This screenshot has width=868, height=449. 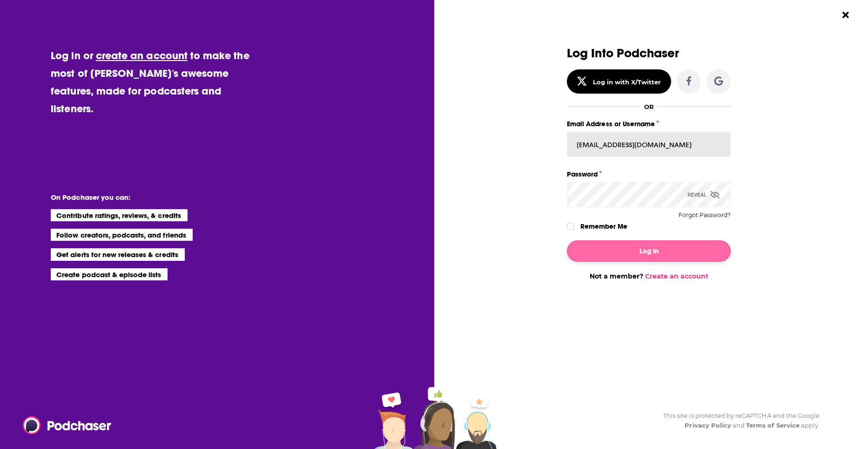 I want to click on button: Log in with X/Twitter, so click(x=619, y=81).